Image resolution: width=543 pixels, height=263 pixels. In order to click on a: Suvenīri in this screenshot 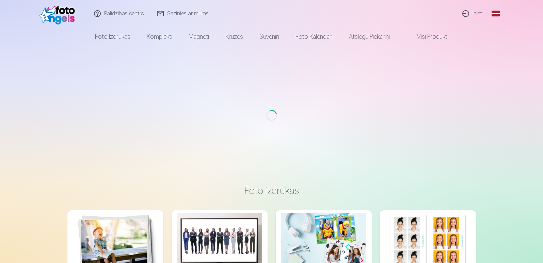, I will do `click(270, 37)`.